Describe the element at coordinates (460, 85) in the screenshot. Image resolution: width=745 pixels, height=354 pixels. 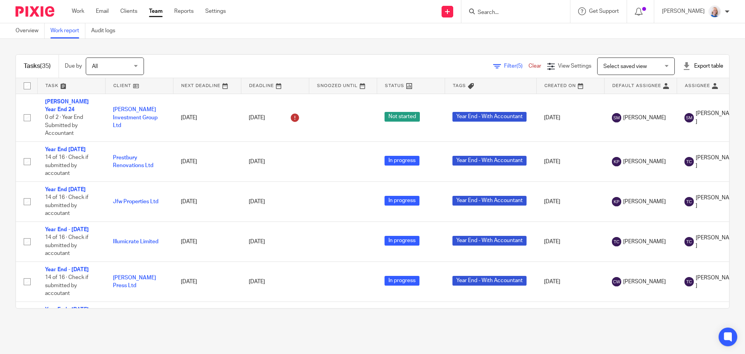
I see `span: Tags` at that location.